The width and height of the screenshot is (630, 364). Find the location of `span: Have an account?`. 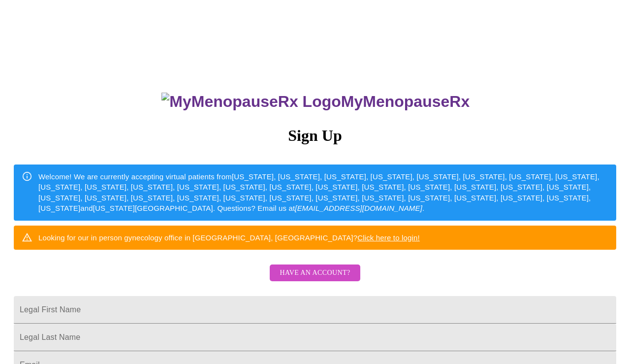

span: Have an account? is located at coordinates (315, 273).